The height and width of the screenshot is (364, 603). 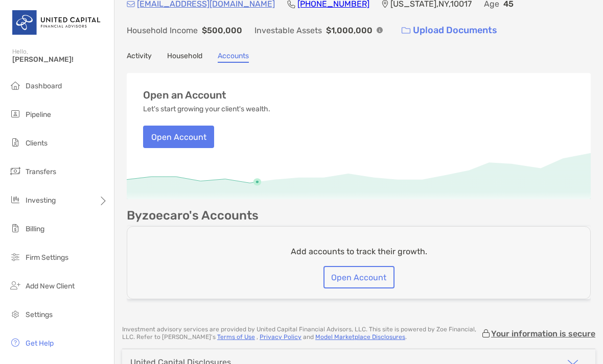 I want to click on img: button icon, so click(x=406, y=30).